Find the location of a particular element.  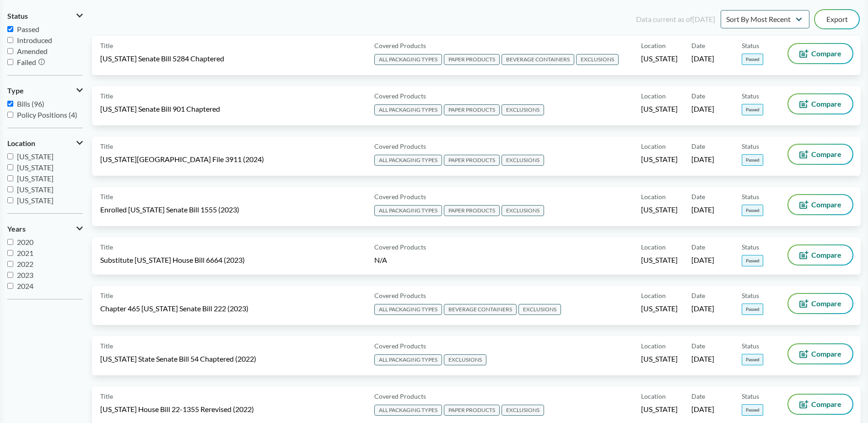

span: 2021 is located at coordinates (25, 253).